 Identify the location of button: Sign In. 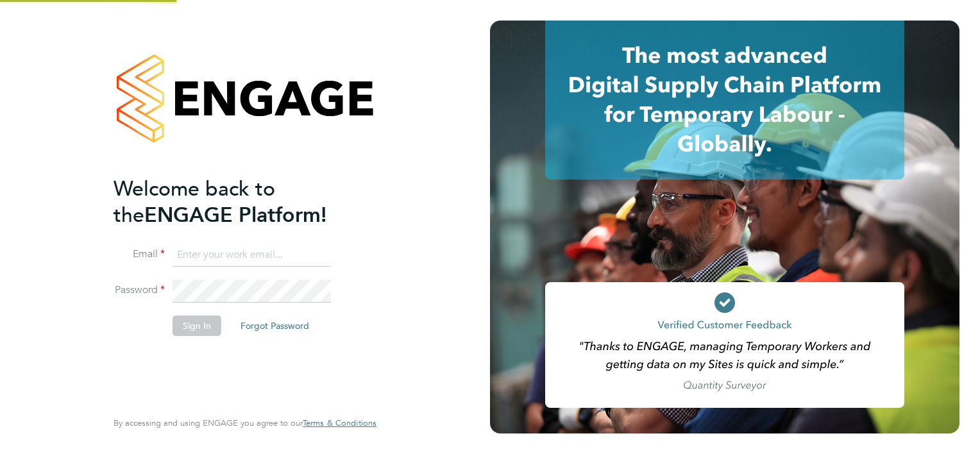
(197, 326).